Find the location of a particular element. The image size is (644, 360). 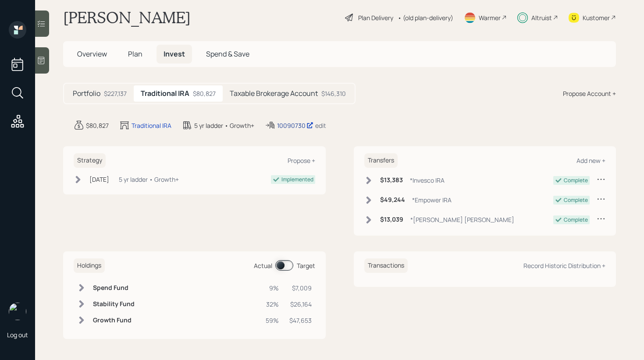

div: Add new + is located at coordinates (591, 160).